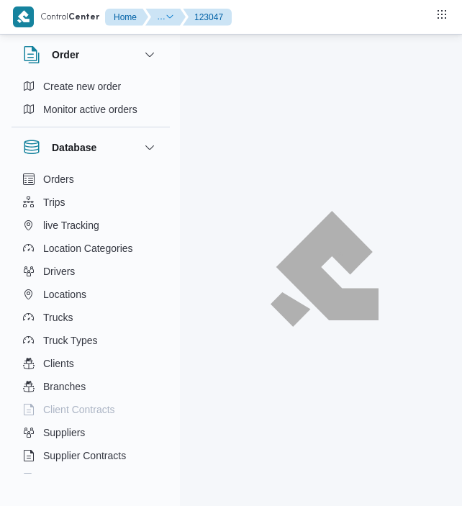 The width and height of the screenshot is (462, 506). Describe the element at coordinates (83, 17) in the screenshot. I see `b: Center` at that location.